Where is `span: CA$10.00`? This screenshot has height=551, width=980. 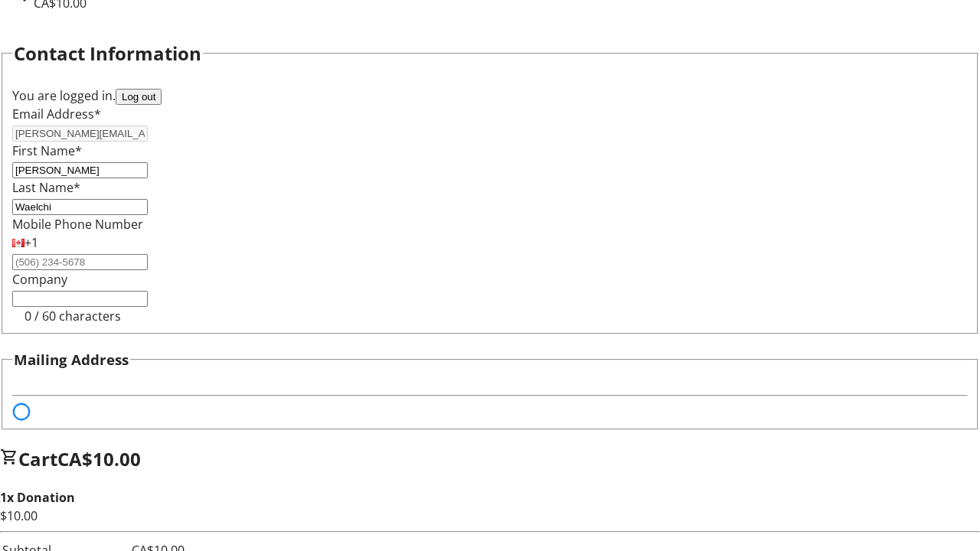 span: CA$10.00 is located at coordinates (99, 458).